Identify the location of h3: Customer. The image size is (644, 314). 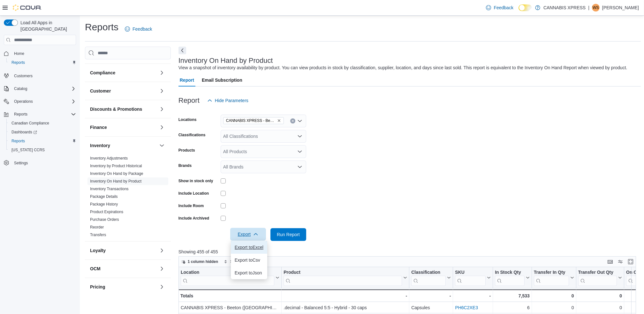
(100, 91).